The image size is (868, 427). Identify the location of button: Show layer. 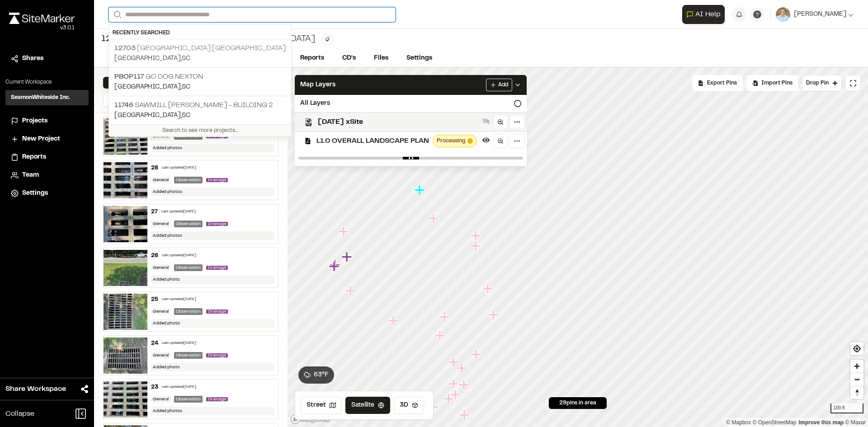
(486, 121).